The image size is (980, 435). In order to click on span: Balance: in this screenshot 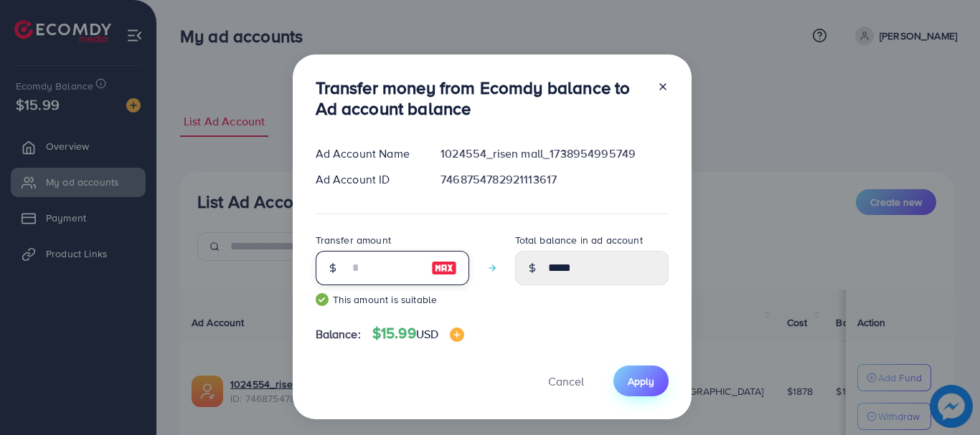, I will do `click(338, 334)`.